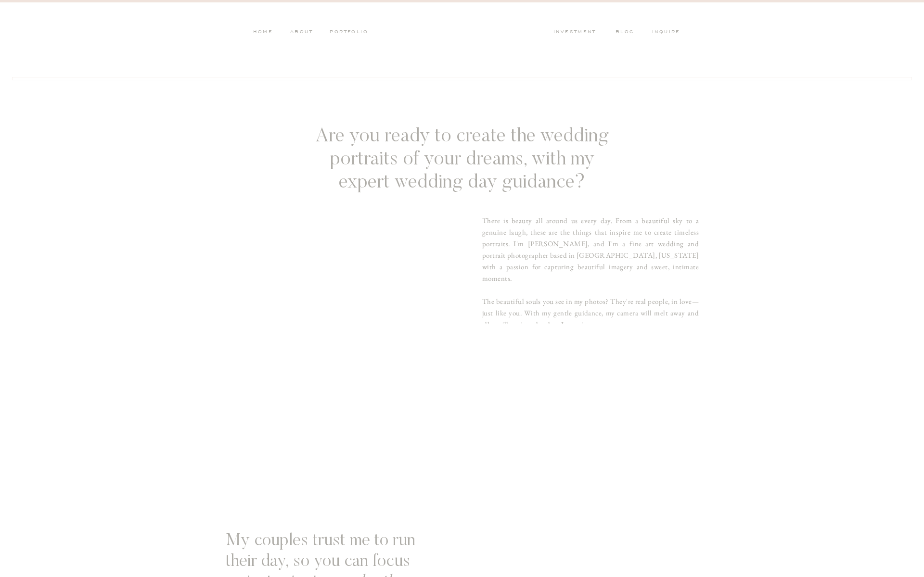 The width and height of the screenshot is (924, 577). I want to click on h3: Are you ready to create the wedding portraits of your dreams, with my expert wedding day guidance?, so click(462, 160).